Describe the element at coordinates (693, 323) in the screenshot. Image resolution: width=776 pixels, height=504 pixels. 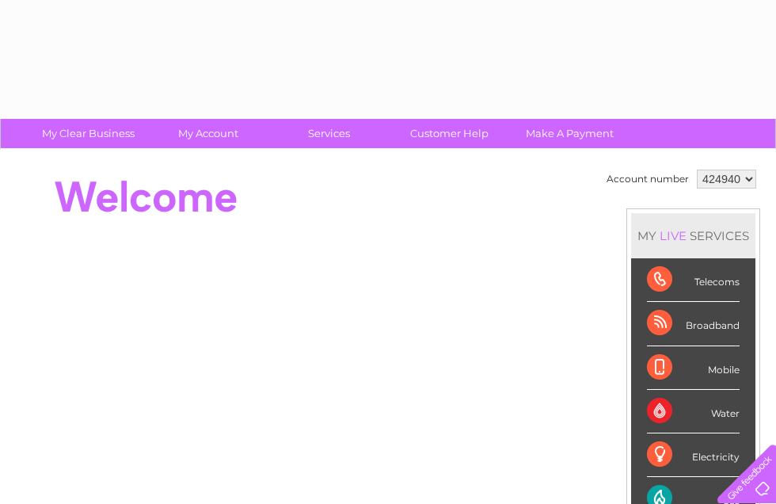
I see `div: Broadband` at that location.